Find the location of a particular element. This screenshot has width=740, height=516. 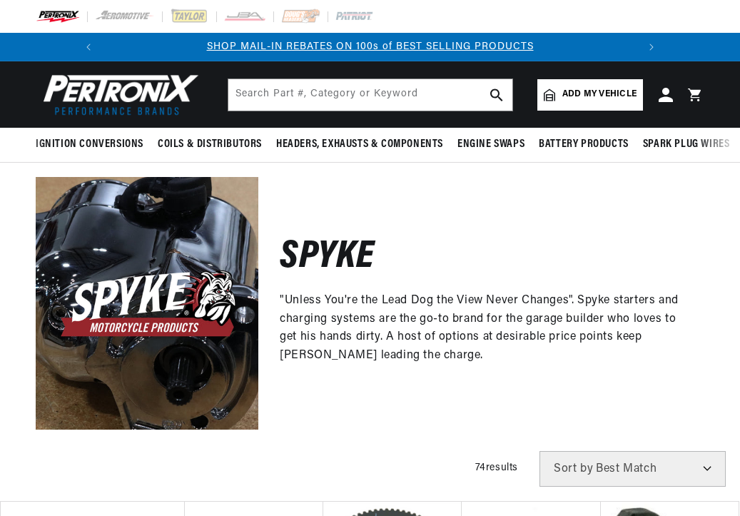

summary: Coils & Distributors is located at coordinates (210, 144).